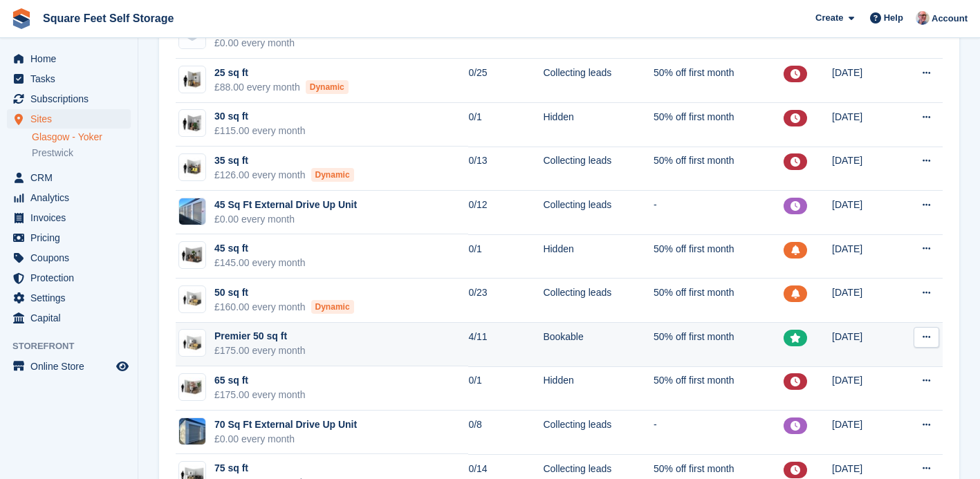 Image resolution: width=980 pixels, height=479 pixels. I want to click on span: Create, so click(830, 18).